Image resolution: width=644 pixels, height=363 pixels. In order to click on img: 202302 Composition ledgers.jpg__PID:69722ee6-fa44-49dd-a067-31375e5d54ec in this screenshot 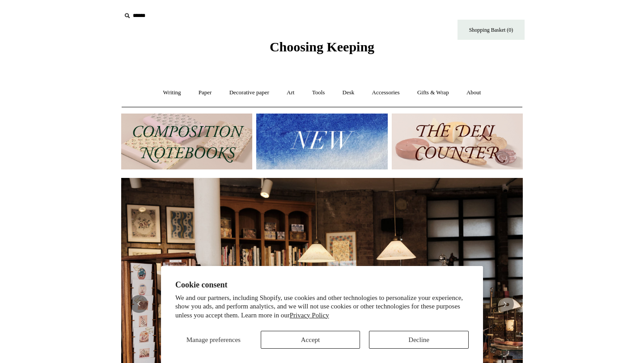, I will do `click(186, 141)`.